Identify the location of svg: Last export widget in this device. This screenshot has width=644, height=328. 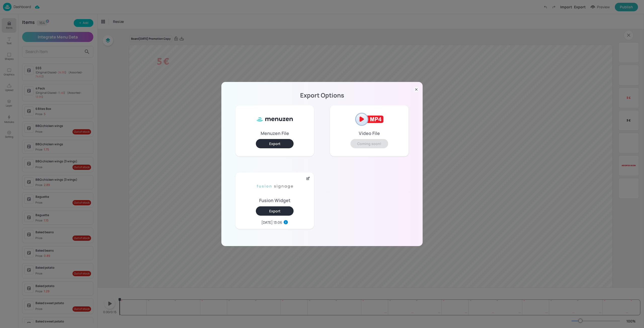
(286, 222).